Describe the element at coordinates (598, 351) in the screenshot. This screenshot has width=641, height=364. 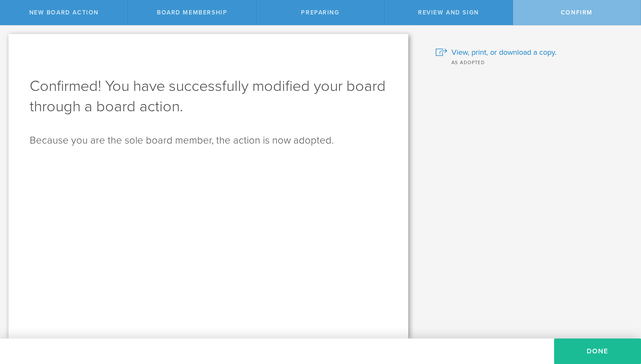
I see `button: Done` at that location.